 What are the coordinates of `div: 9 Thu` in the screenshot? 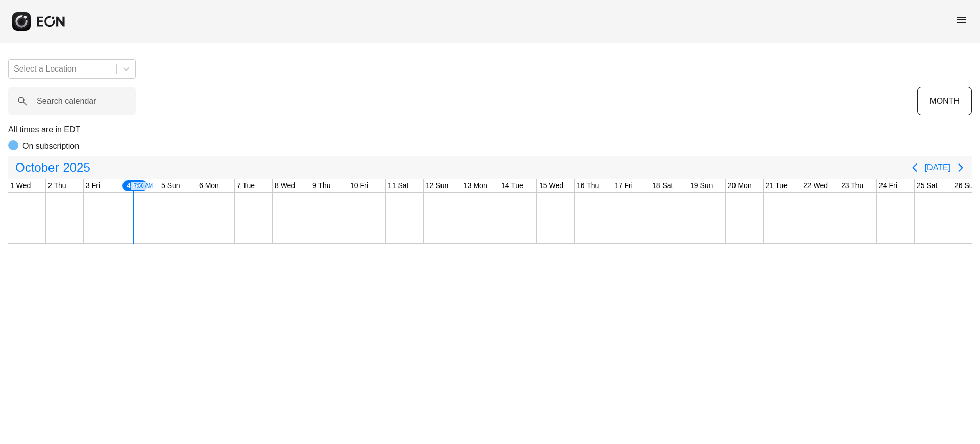 It's located at (321, 185).